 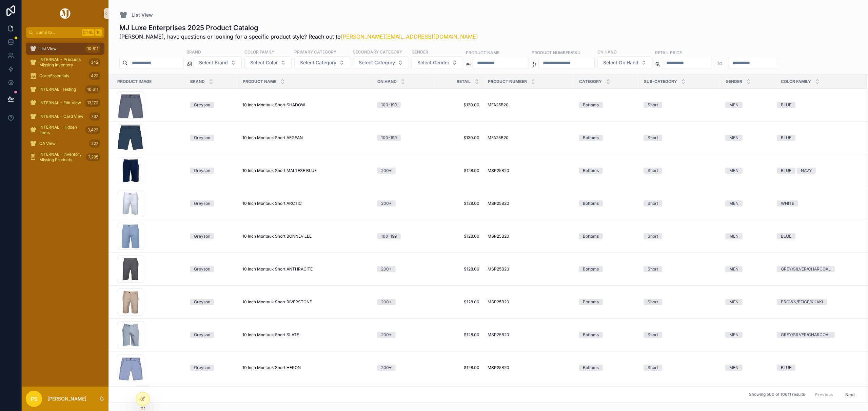 What do you see at coordinates (464, 82) in the screenshot?
I see `span: Retail` at bounding box center [464, 82].